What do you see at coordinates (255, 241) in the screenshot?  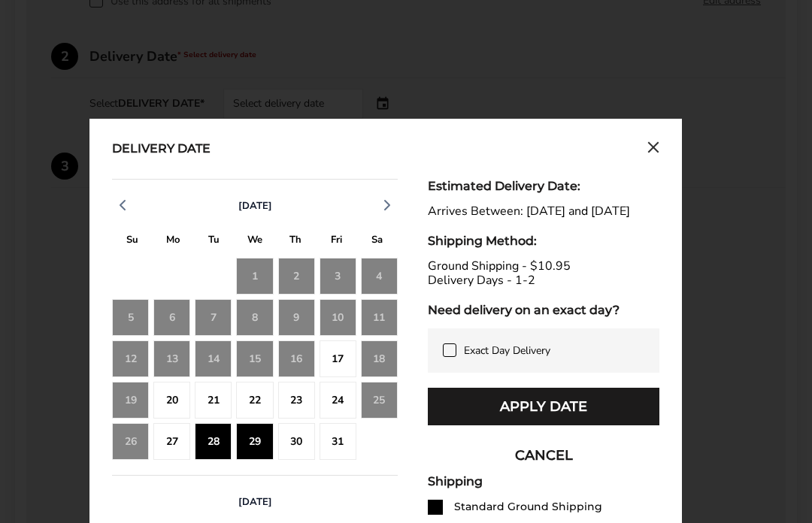 I see `div: W` at bounding box center [255, 241].